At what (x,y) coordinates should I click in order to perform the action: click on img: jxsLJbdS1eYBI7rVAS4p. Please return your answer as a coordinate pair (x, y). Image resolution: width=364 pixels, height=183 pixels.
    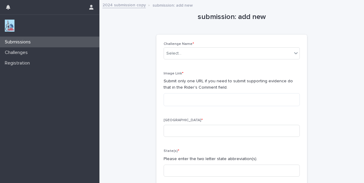
    Looking at the image, I should click on (10, 26).